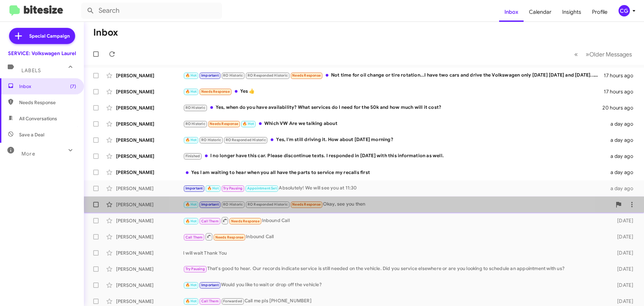 The width and height of the screenshot is (644, 306). I want to click on span: Forwarded, so click(233, 301).